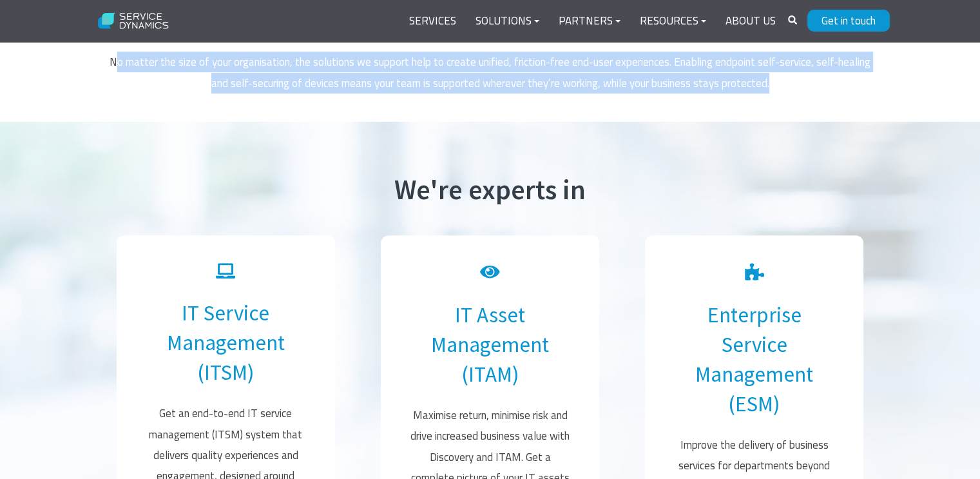 The image size is (980, 479). Describe the element at coordinates (592, 22) in the screenshot. I see `div: Navigation Menu` at that location.